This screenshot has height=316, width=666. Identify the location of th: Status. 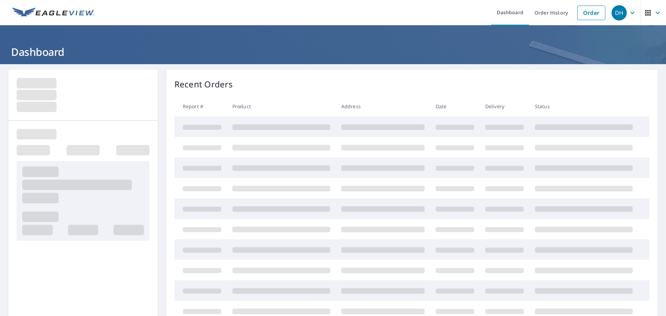
(584, 106).